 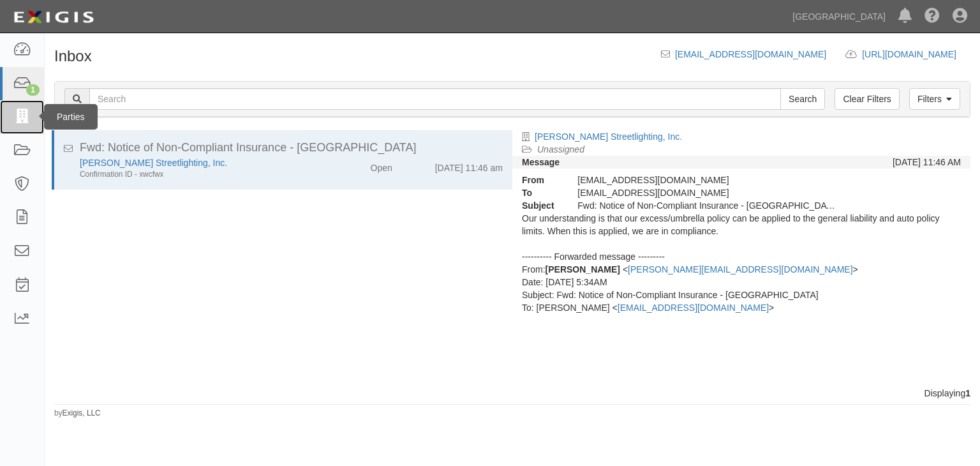 I want to click on a: Filters, so click(x=935, y=99).